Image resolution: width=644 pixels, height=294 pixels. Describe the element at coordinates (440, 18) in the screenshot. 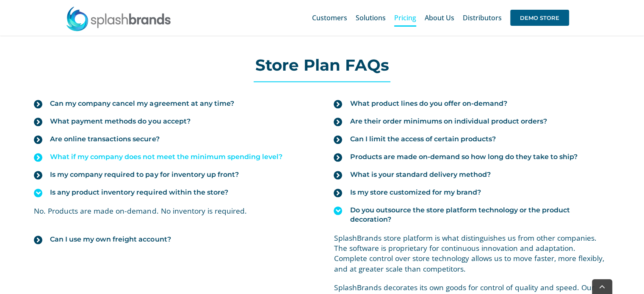

I see `nav: Main Menu Sticky` at that location.